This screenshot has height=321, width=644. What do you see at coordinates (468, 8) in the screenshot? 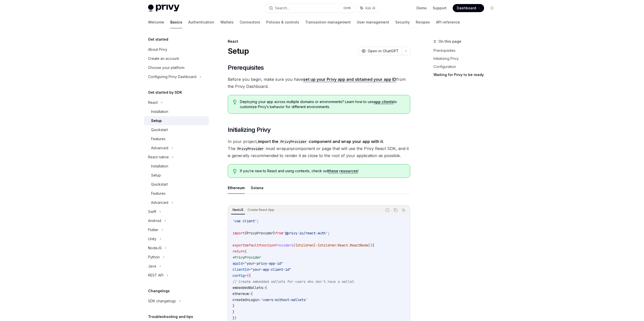
I see `a: Dashboard` at bounding box center [468, 8].